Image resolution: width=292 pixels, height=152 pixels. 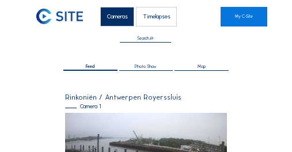 What do you see at coordinates (117, 17) in the screenshot?
I see `div: Cameras` at bounding box center [117, 17].